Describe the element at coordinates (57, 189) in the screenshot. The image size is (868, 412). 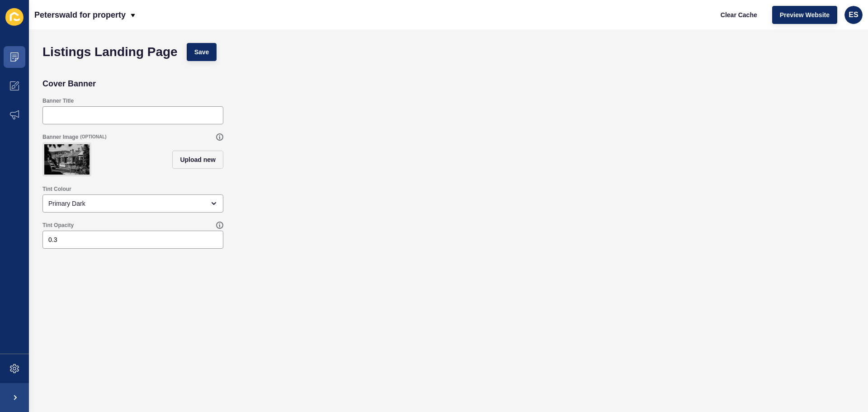
I see `label: Tint Colour` at that location.